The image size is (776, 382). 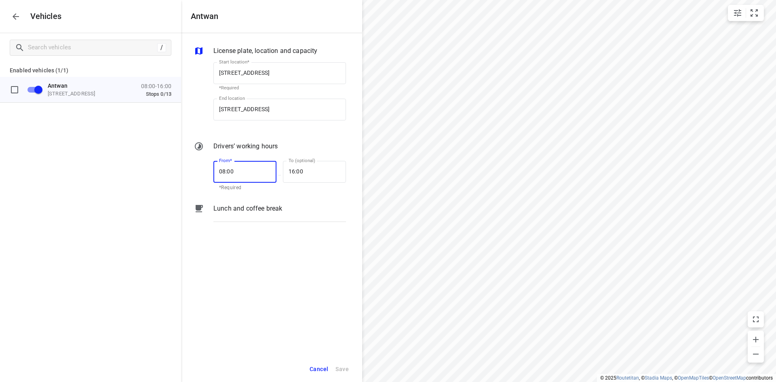 I want to click on a: OpenStreetMap, so click(x=729, y=378).